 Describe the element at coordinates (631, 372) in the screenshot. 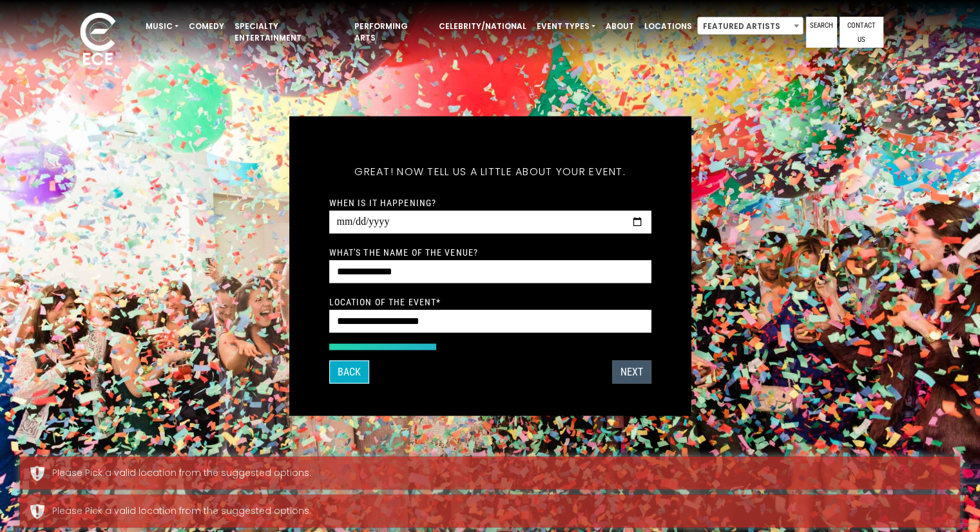

I see `button: NEXT` at that location.